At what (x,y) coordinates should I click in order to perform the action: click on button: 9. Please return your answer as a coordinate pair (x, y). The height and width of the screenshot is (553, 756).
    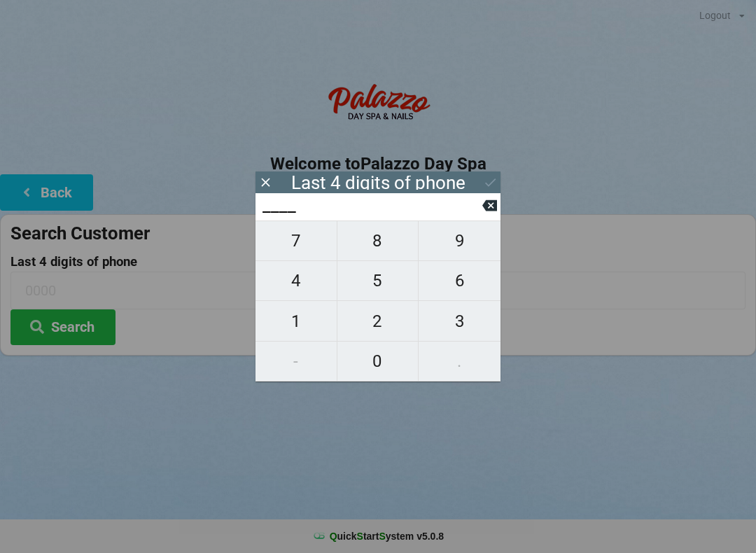
    Looking at the image, I should click on (459, 241).